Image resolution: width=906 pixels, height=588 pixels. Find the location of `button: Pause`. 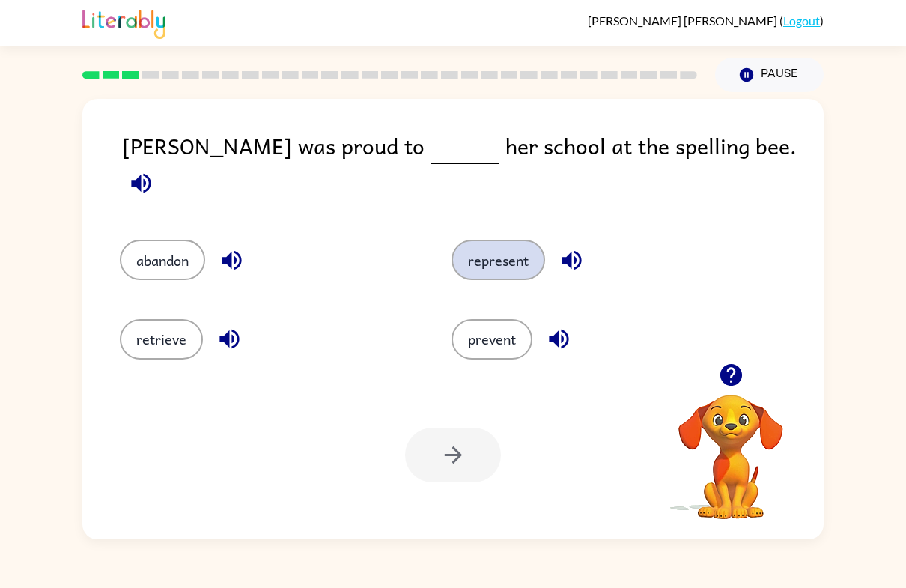

button: Pause is located at coordinates (769, 75).